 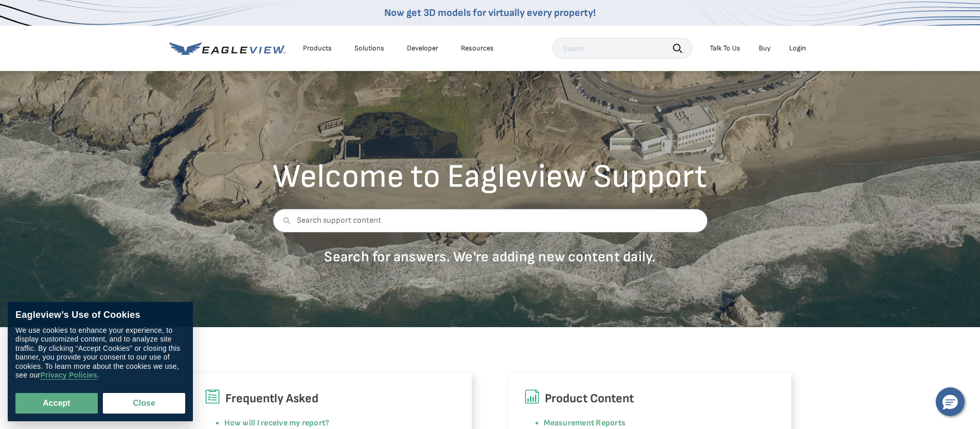 I want to click on h6: Frequently Asked, so click(x=330, y=399).